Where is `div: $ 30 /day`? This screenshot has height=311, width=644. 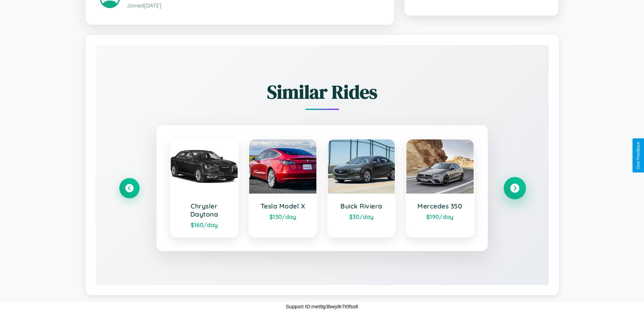
div: $ 30 /day is located at coordinates (362, 216).